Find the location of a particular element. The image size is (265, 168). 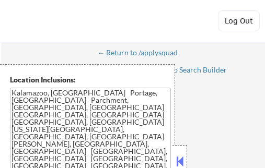

div: Job Search Builder is located at coordinates (197, 70).